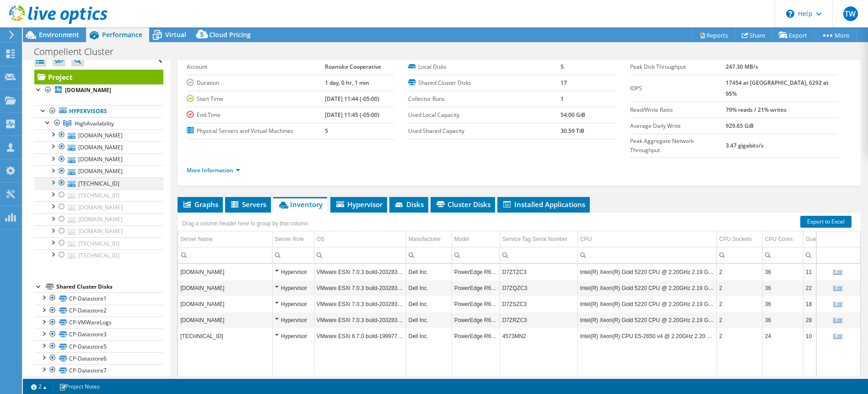 The image size is (868, 394). I want to click on td: Column CPU Sockets, Value 2, so click(740, 272).